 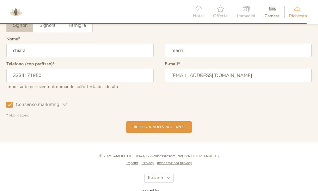 I want to click on label: Nome, so click(x=13, y=39).